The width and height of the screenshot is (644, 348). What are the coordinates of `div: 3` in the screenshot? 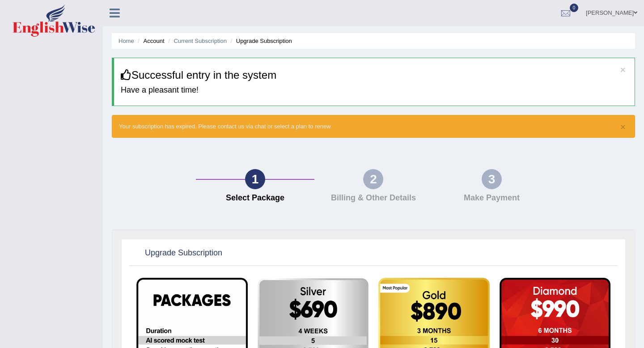 It's located at (492, 179).